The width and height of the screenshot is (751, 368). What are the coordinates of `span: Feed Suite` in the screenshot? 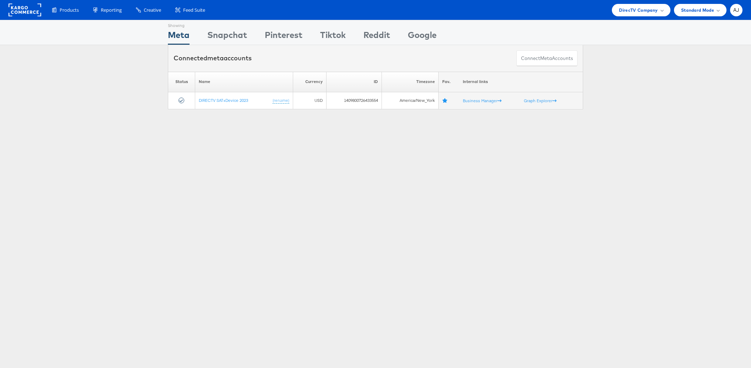 It's located at (194, 10).